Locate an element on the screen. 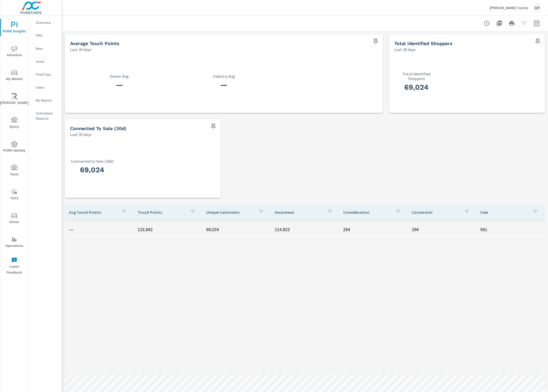  span: Tools is located at coordinates (14, 171).